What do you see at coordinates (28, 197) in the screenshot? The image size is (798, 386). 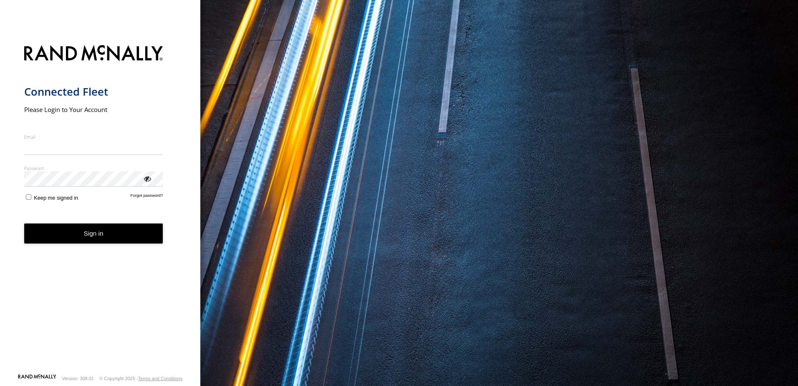 I see `input: Keep me signed in` at bounding box center [28, 197].